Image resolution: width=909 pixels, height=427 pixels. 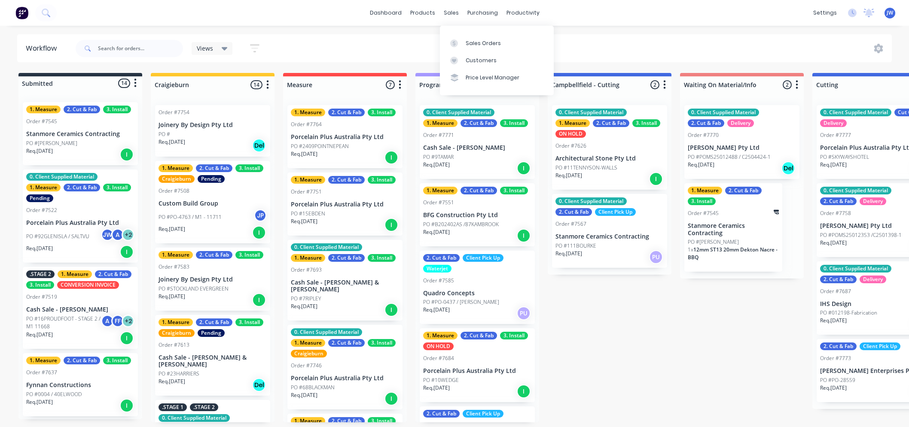 What do you see at coordinates (386, 13) in the screenshot?
I see `a: dashboard` at bounding box center [386, 13].